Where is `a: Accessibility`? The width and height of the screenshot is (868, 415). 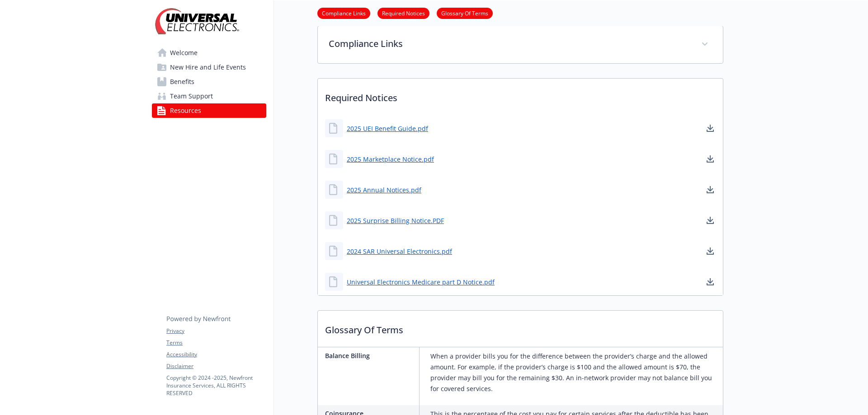
a: Accessibility is located at coordinates (216, 354).